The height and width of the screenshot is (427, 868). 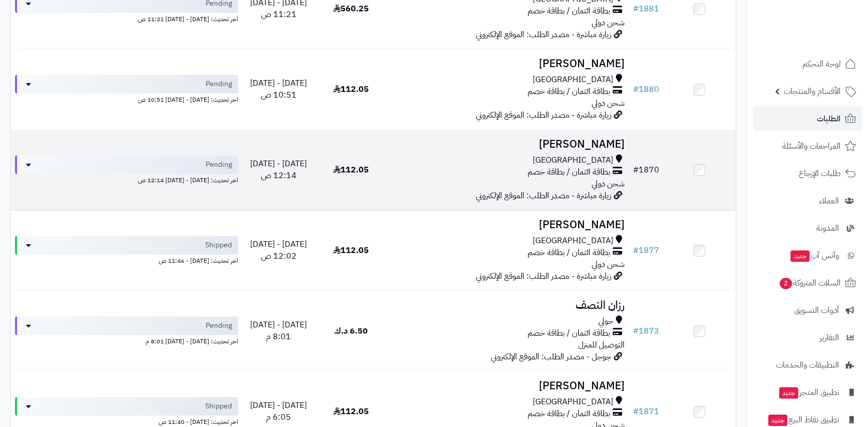 I want to click on a: #1881, so click(x=646, y=9).